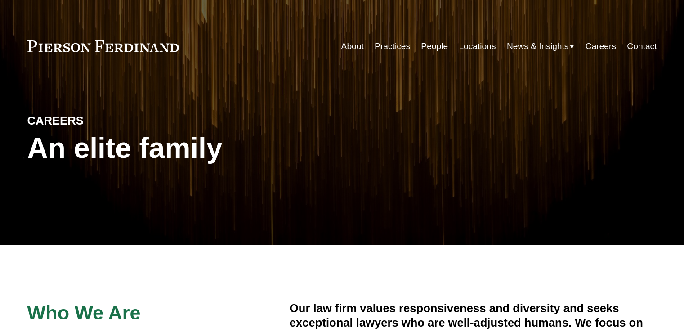 This screenshot has width=684, height=332. What do you see at coordinates (434, 46) in the screenshot?
I see `a: People` at bounding box center [434, 46].